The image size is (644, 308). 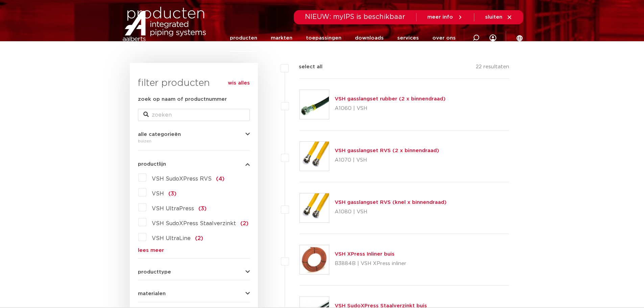 What do you see at coordinates (492, 68) in the screenshot?
I see `p: 22 resultaten` at bounding box center [492, 68].